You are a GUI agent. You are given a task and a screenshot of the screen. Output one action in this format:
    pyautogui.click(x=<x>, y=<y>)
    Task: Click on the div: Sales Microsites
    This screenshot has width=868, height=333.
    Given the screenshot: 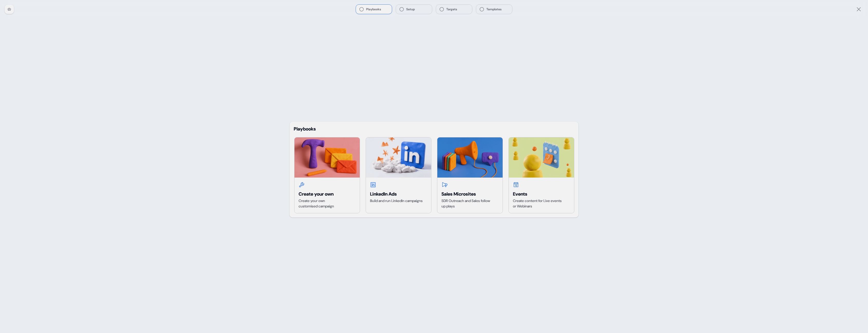 What is the action you would take?
    pyautogui.click(x=470, y=194)
    